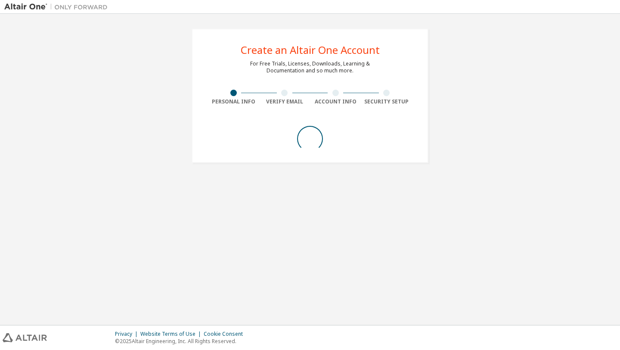 This screenshot has width=620, height=350. What do you see at coordinates (285, 102) in the screenshot?
I see `div: Verify Email` at bounding box center [285, 102].